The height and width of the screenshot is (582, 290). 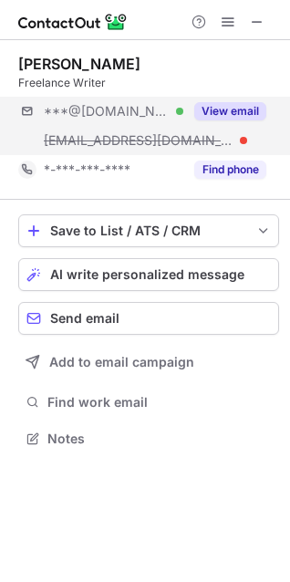 What do you see at coordinates (121, 362) in the screenshot?
I see `span: Add to email campaign` at bounding box center [121, 362].